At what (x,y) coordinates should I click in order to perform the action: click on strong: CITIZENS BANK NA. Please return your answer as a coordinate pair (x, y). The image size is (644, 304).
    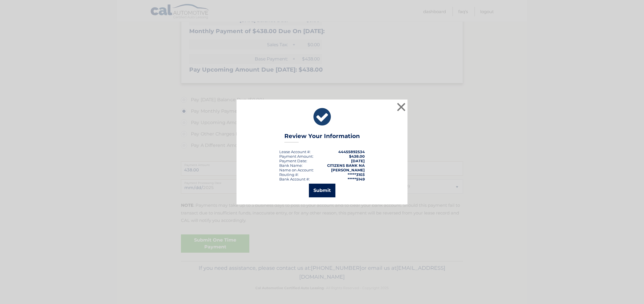
    Looking at the image, I should click on (346, 166).